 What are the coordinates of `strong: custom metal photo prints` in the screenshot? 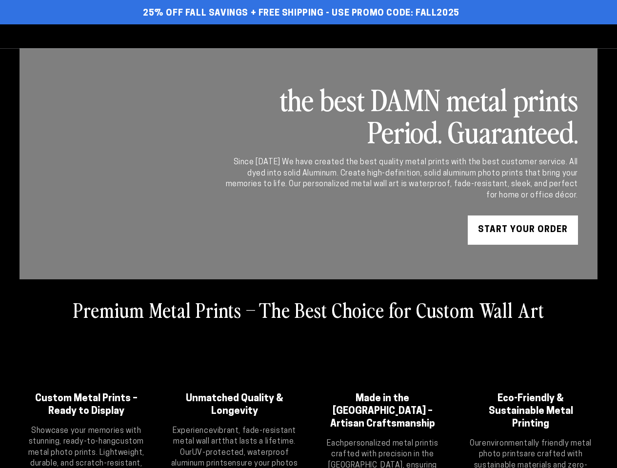 It's located at (86, 447).